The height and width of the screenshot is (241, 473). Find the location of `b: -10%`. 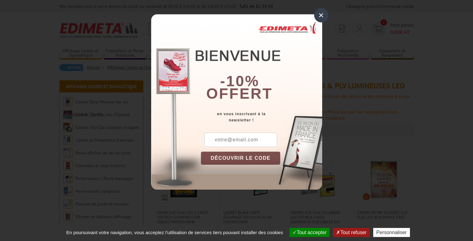

b: -10% is located at coordinates (240, 81).